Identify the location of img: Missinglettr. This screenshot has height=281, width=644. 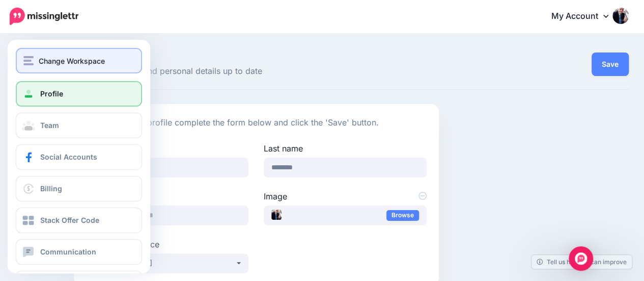
(44, 16).